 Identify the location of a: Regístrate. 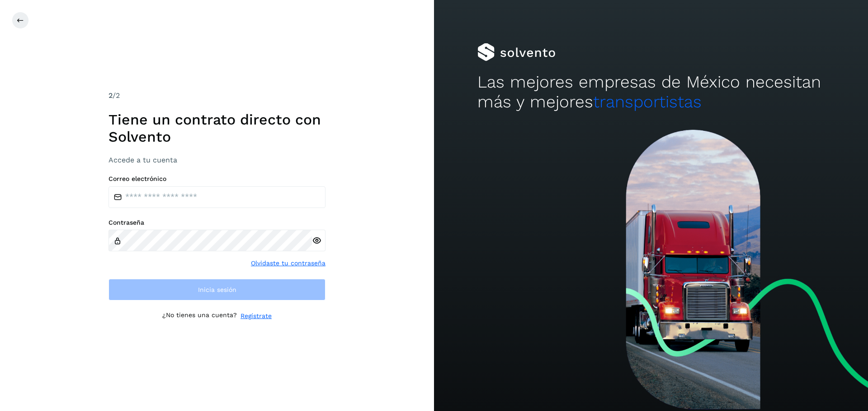
(256, 316).